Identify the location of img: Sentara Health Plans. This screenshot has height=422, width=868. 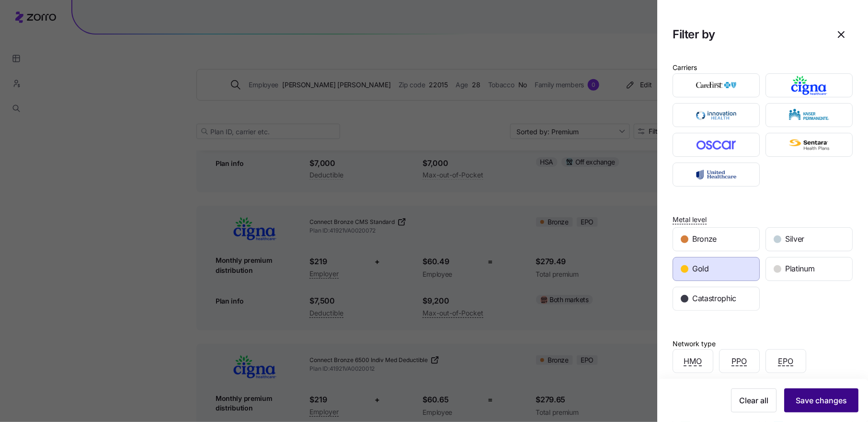
(809, 145).